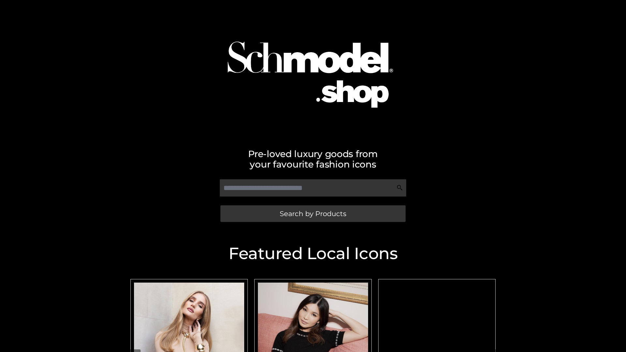  I want to click on h2: Pre-loved luxury goods from your favourite fashion icons, so click(313, 159).